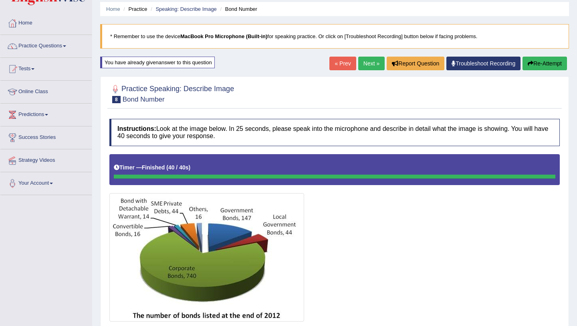 The width and height of the screenshot is (577, 326). What do you see at coordinates (237, 9) in the screenshot?
I see `li: Bond Number` at bounding box center [237, 9].